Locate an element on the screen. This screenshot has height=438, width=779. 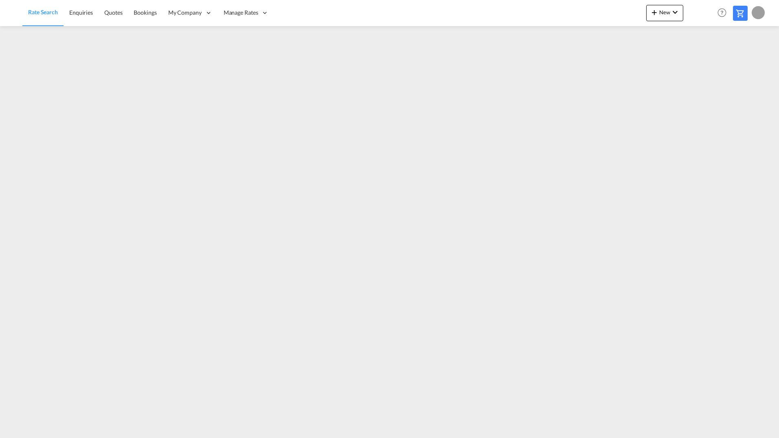
span: Enquiries is located at coordinates (81, 12).